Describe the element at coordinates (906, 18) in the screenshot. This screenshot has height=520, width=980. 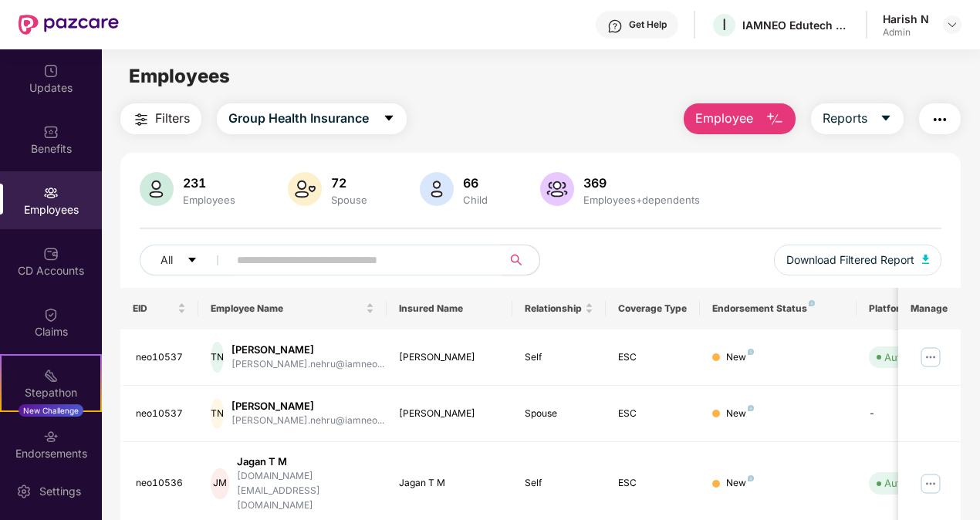
I see `div: Harish N` at that location.